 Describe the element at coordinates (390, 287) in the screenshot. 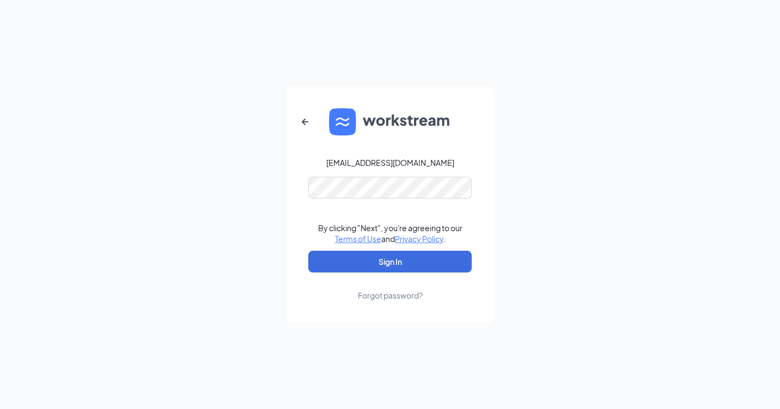

I see `a: Forgot password?` at that location.